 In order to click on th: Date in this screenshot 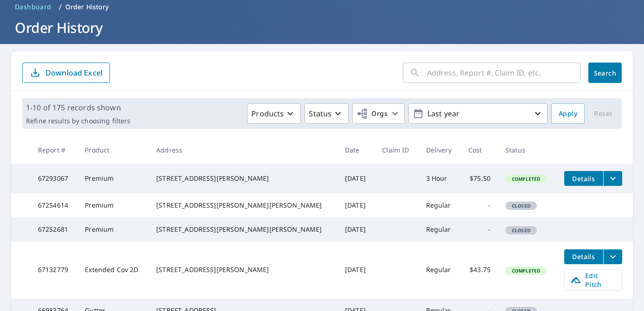, I will do `click(356, 150)`.